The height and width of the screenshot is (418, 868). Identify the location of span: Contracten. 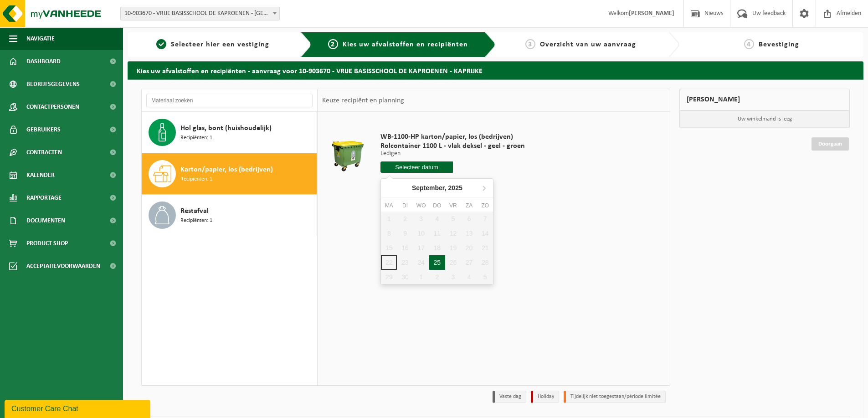
(44, 152).